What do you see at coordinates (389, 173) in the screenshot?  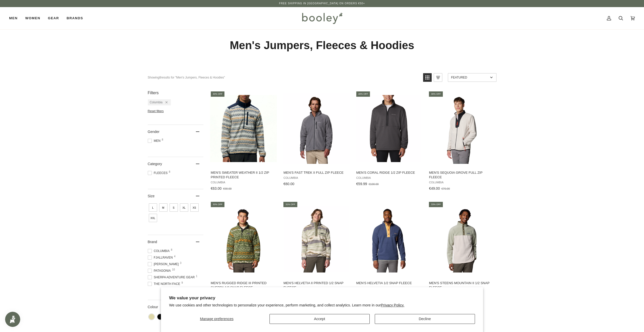 I see `span: Men's Coral Ridge 1/2 Zip Fleece` at bounding box center [389, 173].